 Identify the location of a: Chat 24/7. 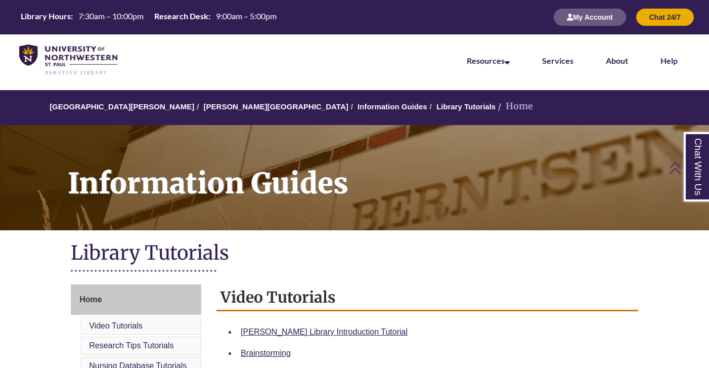
(665, 17).